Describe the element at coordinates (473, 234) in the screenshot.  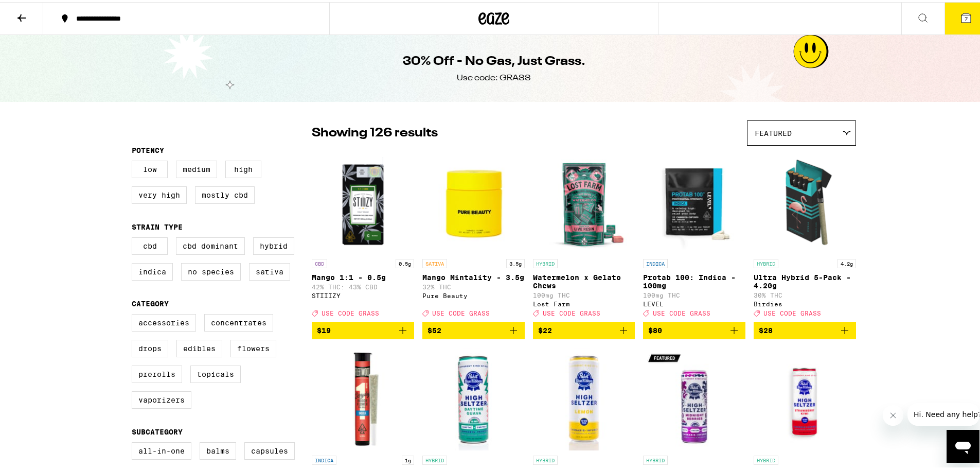
I see `a: Open page for Mango Mintality - 3.5g from Pure Beauty` at that location.